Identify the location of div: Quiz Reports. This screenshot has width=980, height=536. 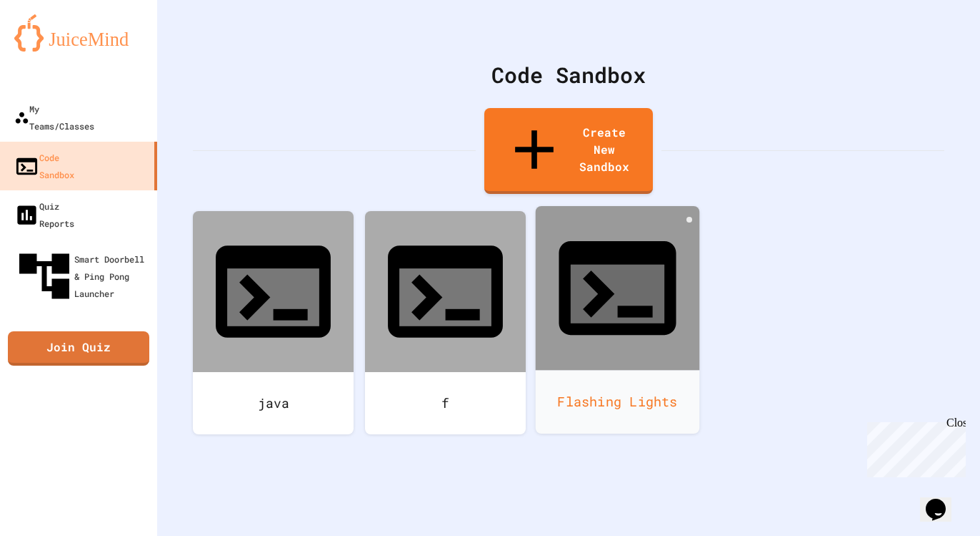
(45, 214).